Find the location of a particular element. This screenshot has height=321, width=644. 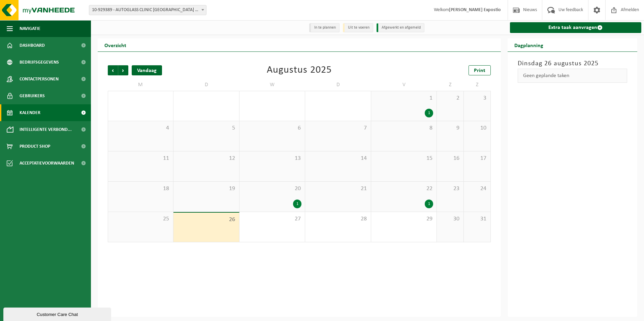

span: Navigatie is located at coordinates (30, 29).